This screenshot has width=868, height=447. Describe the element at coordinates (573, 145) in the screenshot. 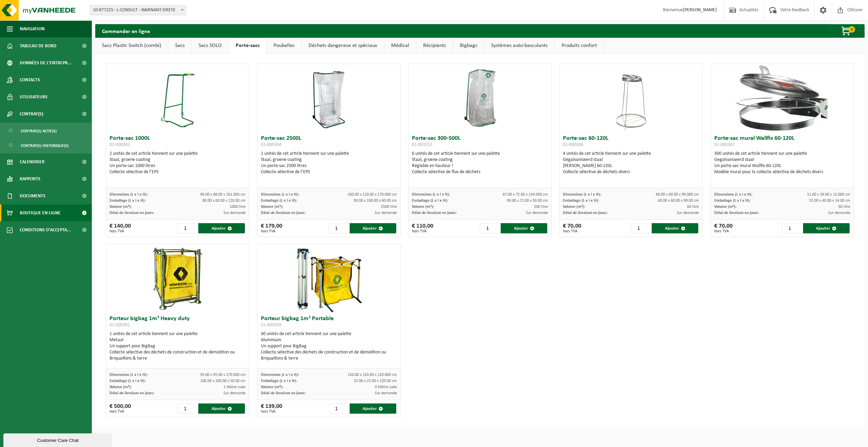

I see `span: 01-000306` at that location.